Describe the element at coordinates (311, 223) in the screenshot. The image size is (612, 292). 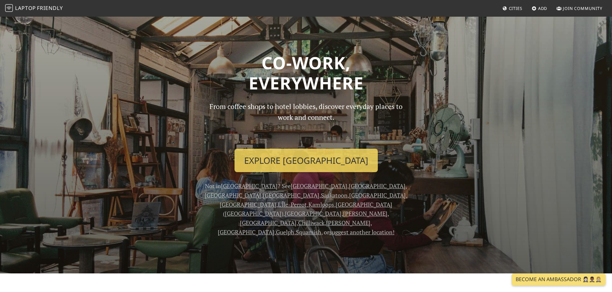
I see `a: Chilliwack` at that location.